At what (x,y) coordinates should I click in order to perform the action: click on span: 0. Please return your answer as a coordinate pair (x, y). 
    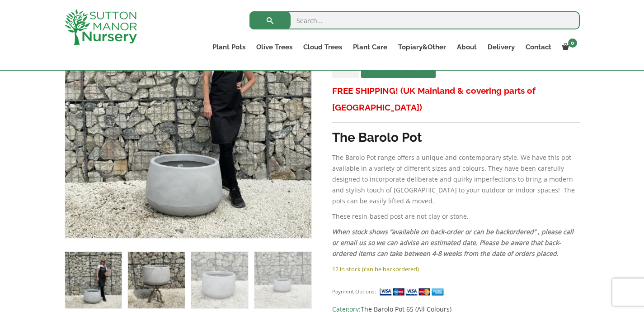
    Looking at the image, I should click on (573, 43).